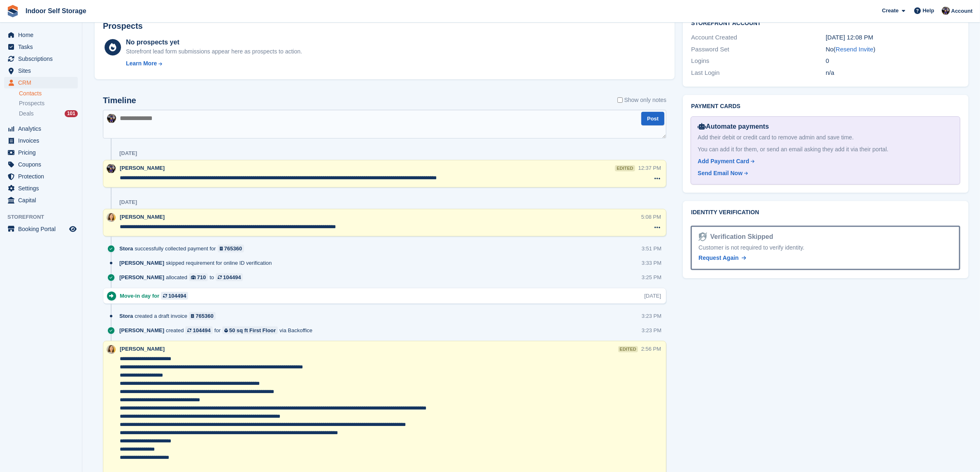  I want to click on div: 101, so click(71, 113).